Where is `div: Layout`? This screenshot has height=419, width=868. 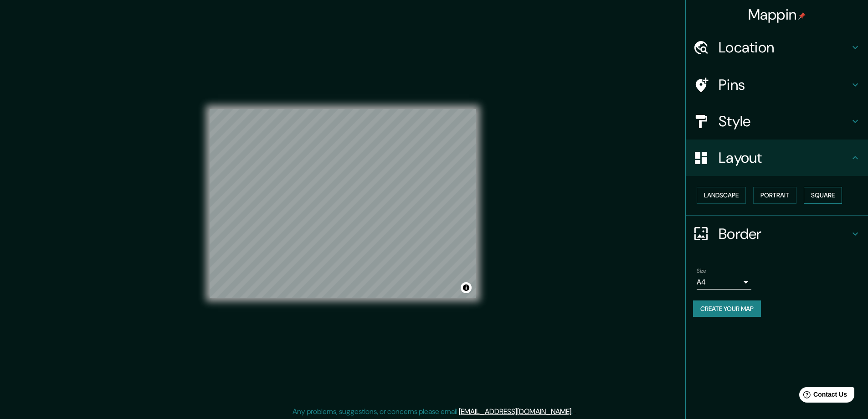 div: Layout is located at coordinates (777, 158).